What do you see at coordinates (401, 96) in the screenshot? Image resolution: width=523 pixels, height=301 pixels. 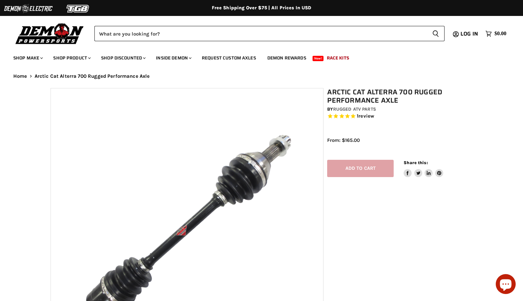 I see `h1: Arctic Cat Alterra 700 Rugged Performance Axle` at bounding box center [401, 96].